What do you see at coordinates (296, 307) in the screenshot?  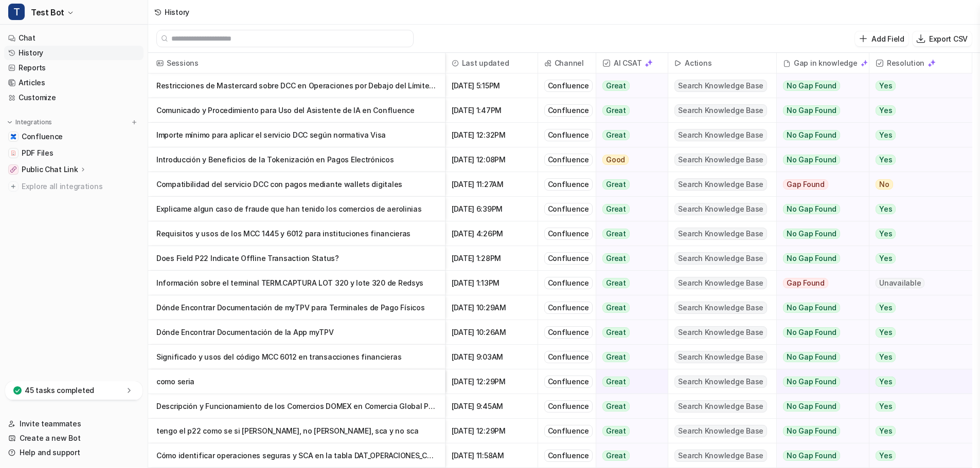 I see `p: Dónde Encontrar Documentación de myTPV para Terminales de Pago Físicos` at bounding box center [296, 307].